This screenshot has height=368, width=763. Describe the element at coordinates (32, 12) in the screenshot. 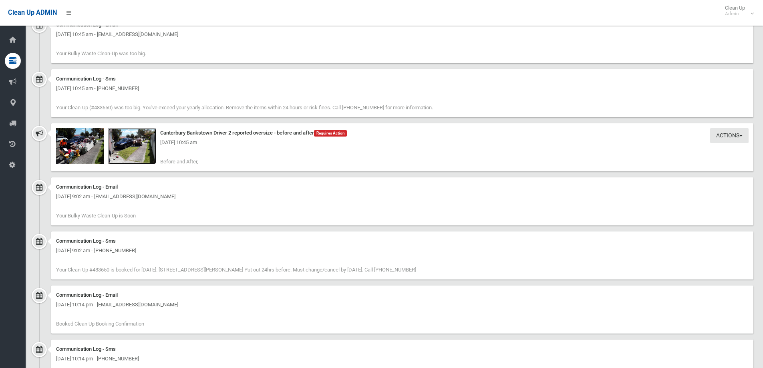

I see `span: Clean Up ADMIN` at that location.